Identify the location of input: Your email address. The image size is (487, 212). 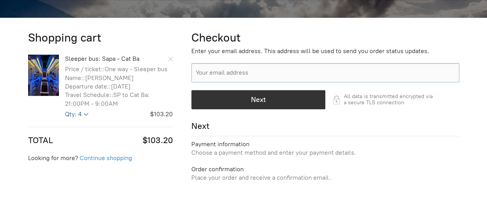
(326, 73).